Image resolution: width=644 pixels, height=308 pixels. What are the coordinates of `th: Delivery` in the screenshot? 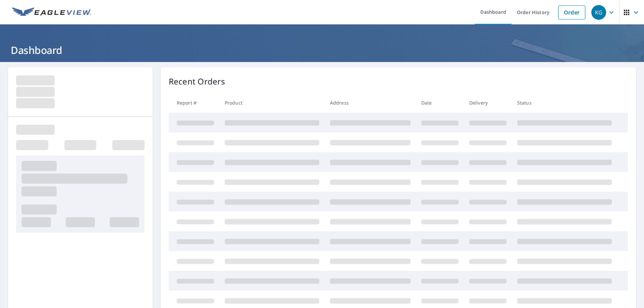 It's located at (488, 103).